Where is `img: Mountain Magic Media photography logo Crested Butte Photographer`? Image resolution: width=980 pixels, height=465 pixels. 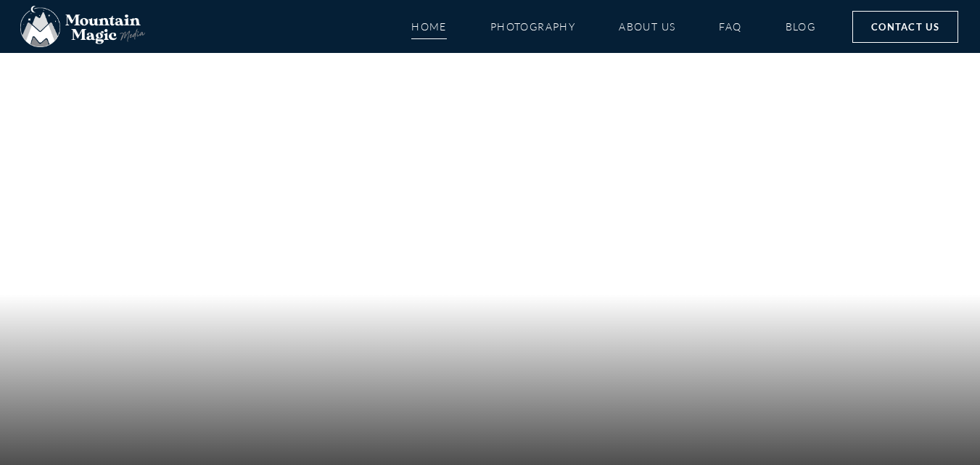
img: Mountain Magic Media photography logo Crested Butte Photographer is located at coordinates (83, 27).